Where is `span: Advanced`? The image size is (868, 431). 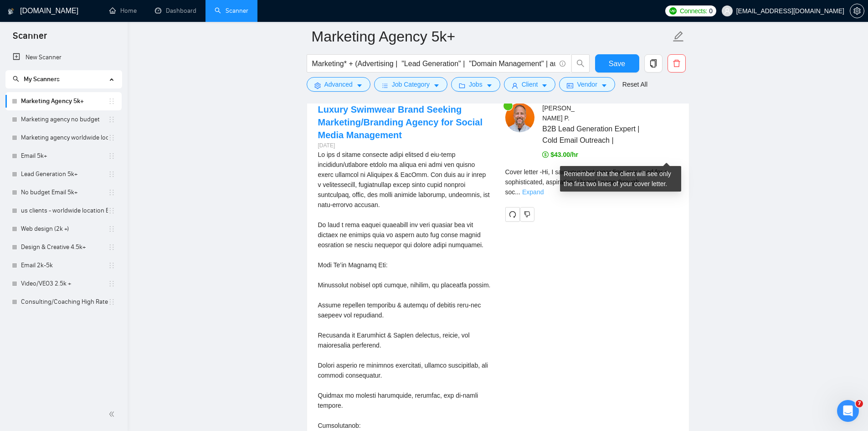 span: Advanced is located at coordinates (339, 84).